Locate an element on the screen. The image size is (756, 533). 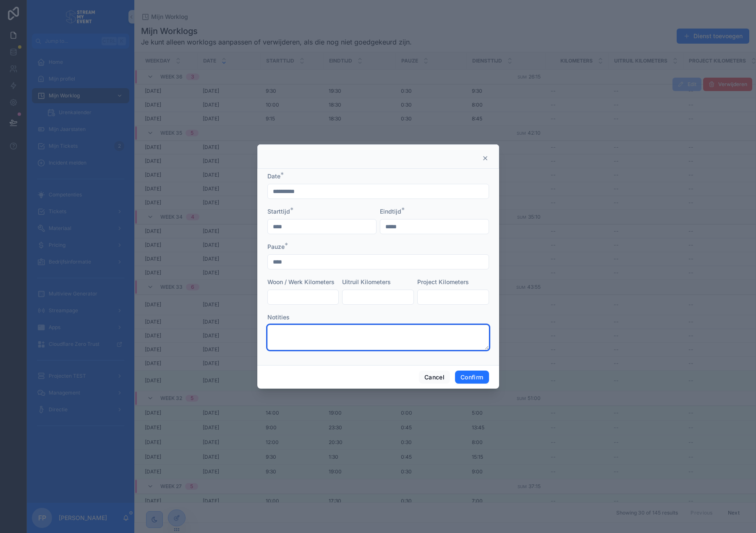
span: Project Kilometers is located at coordinates (443, 281).